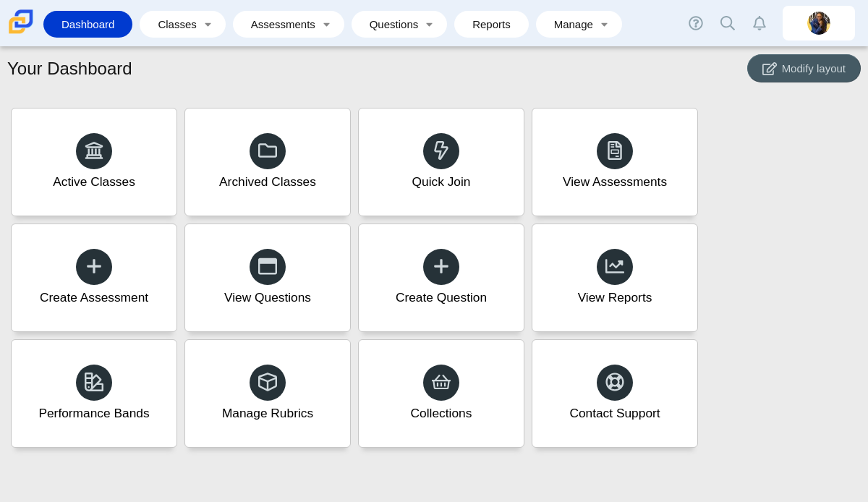  What do you see at coordinates (441, 394) in the screenshot?
I see `a: Collections` at bounding box center [441, 394].